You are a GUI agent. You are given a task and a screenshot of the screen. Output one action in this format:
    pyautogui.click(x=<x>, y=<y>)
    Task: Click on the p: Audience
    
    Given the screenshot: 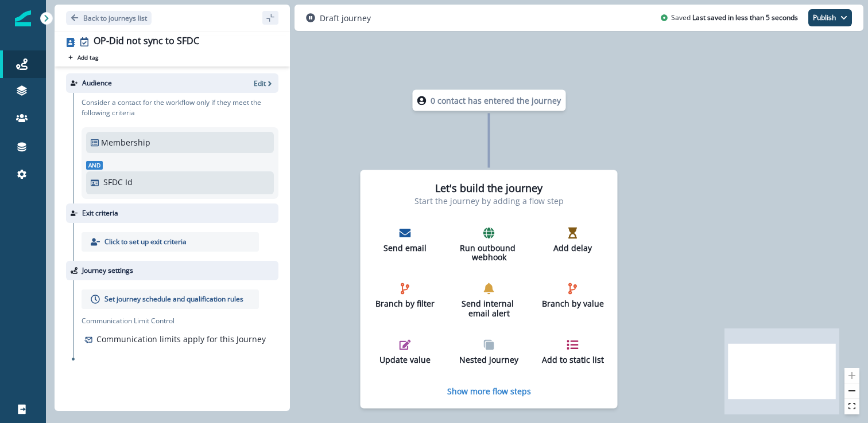 What is the action you would take?
    pyautogui.click(x=97, y=83)
    